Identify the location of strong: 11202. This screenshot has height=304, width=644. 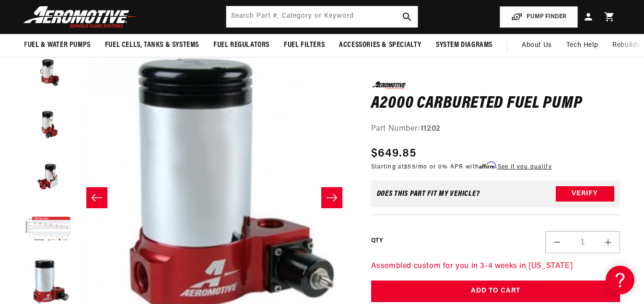
(430, 129).